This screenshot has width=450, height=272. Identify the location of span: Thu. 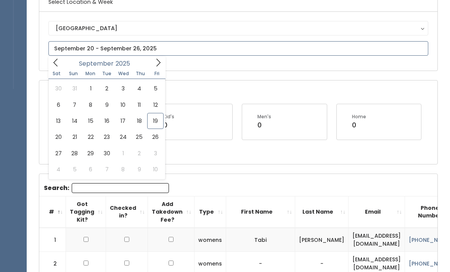
(140, 74).